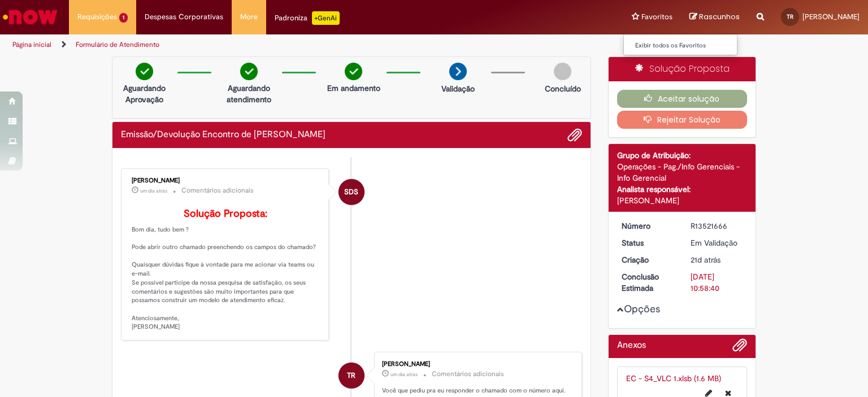 This screenshot has width=868, height=397. Describe the element at coordinates (354, 88) in the screenshot. I see `p: Em andamento` at that location.